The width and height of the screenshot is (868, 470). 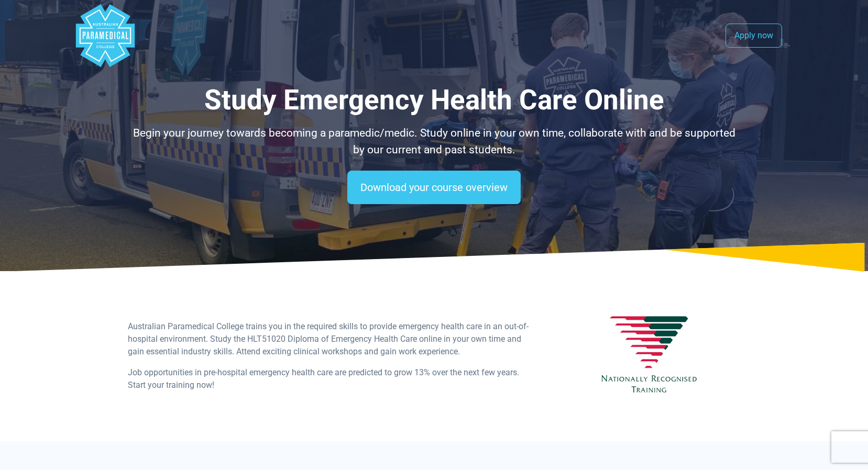 I want to click on h1: Study Emergency Health Care Online, so click(x=434, y=100).